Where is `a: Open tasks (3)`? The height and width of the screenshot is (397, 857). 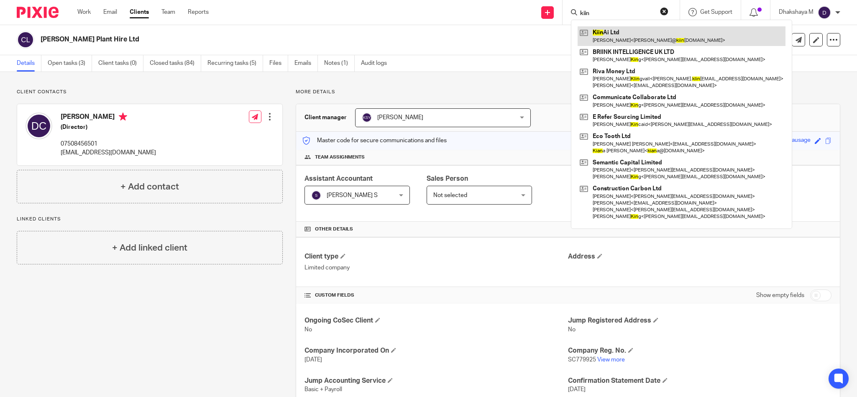
a: Open tasks (3) is located at coordinates (70, 63).